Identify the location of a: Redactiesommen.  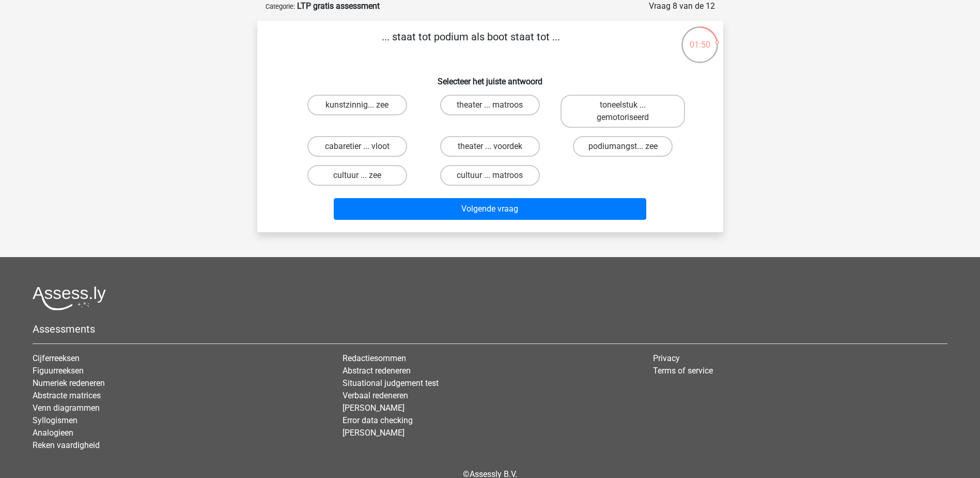
(374, 358).